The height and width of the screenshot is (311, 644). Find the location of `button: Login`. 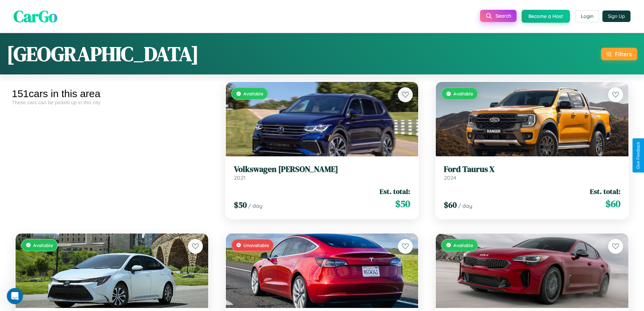

button: Login is located at coordinates (587, 16).